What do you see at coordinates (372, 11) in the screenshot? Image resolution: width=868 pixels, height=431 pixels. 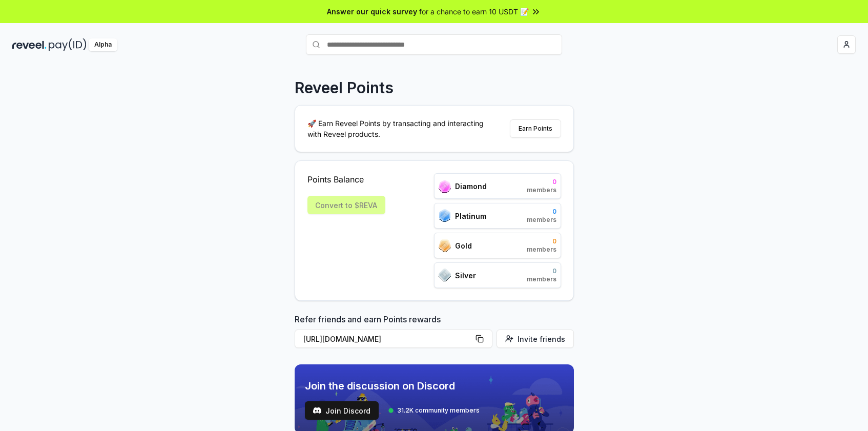 I see `span: Answer our quick survey` at bounding box center [372, 11].